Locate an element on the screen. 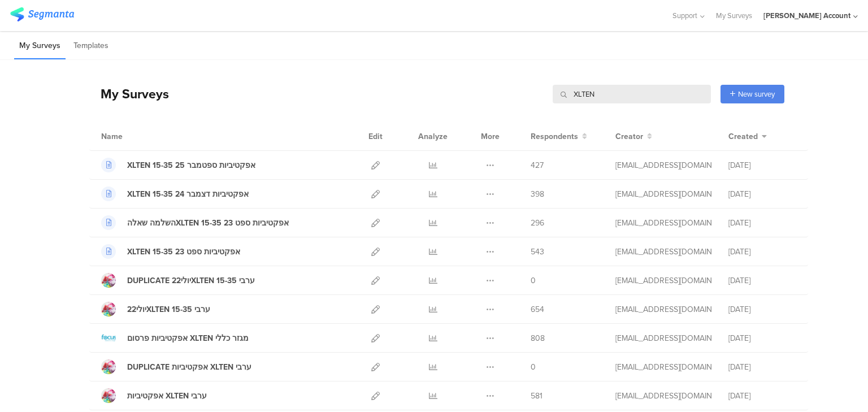 This screenshot has width=868, height=412. li: Templates is located at coordinates (91, 46).